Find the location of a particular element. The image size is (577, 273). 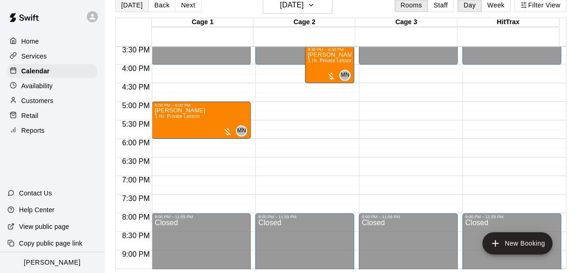

div: 5:00 PM – 6:00 PM is located at coordinates (201, 105).